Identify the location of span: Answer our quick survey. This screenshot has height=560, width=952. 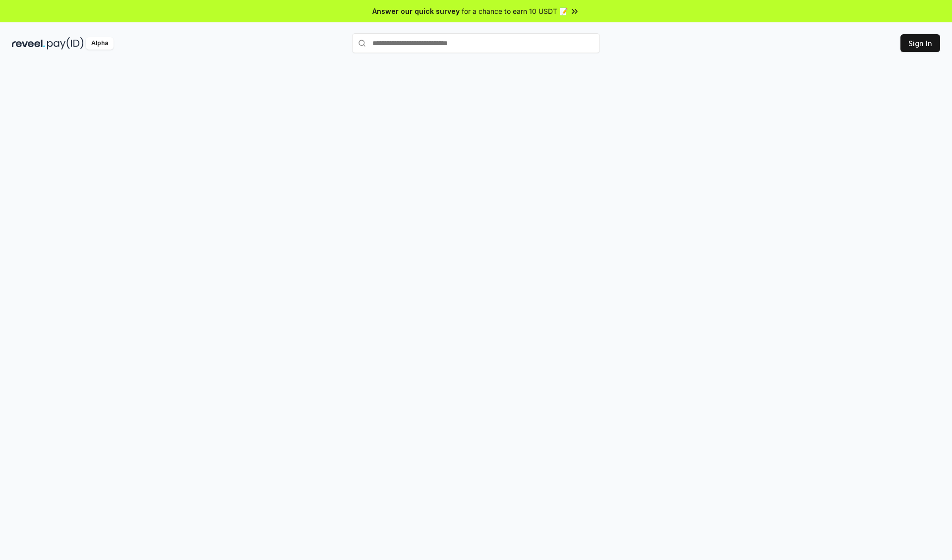
(416, 11).